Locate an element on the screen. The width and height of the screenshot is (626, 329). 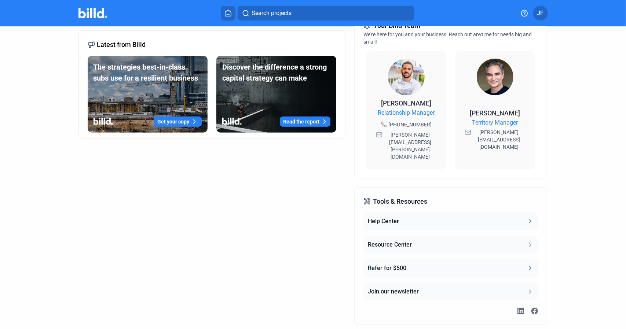
div: Join our newsletter is located at coordinates (393, 292).